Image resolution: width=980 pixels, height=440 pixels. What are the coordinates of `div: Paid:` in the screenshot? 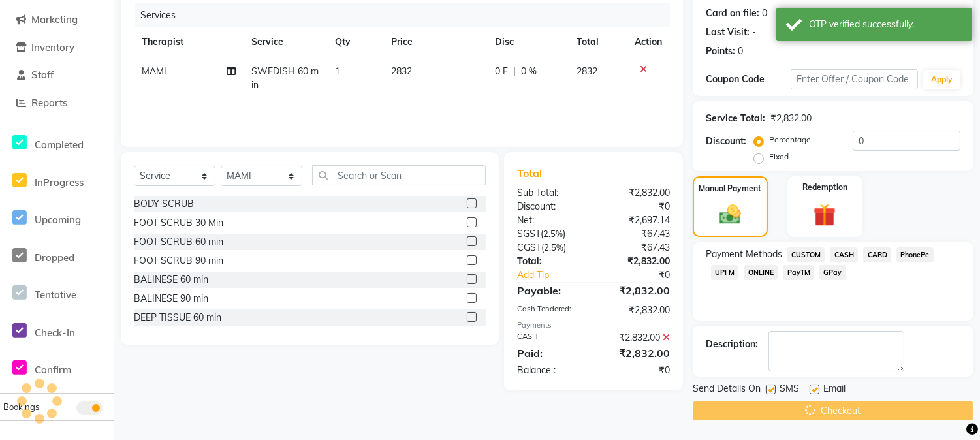 It's located at (550, 354).